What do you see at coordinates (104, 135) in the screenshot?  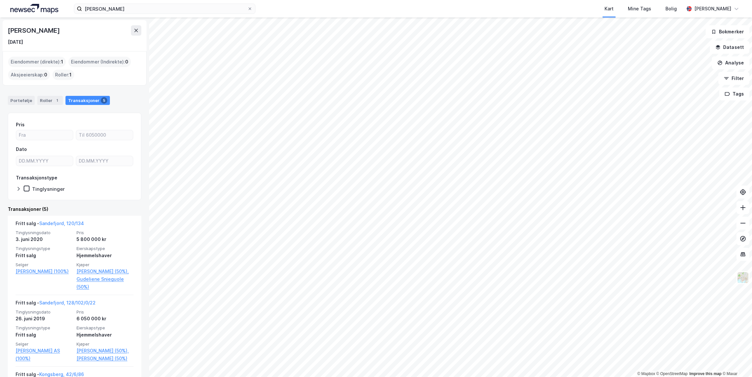 I see `input: Til 6050000` at bounding box center [104, 135].